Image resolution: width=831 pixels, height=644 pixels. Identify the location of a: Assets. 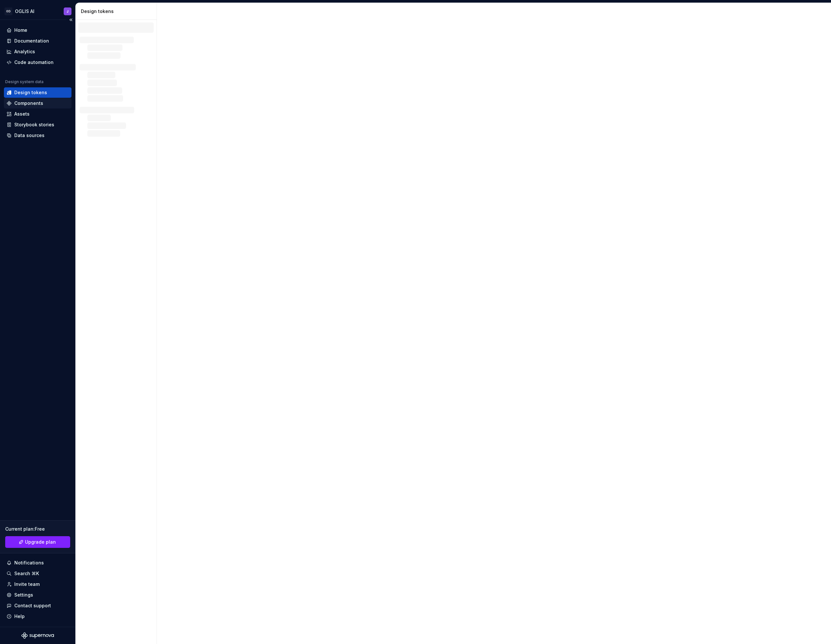
(38, 114).